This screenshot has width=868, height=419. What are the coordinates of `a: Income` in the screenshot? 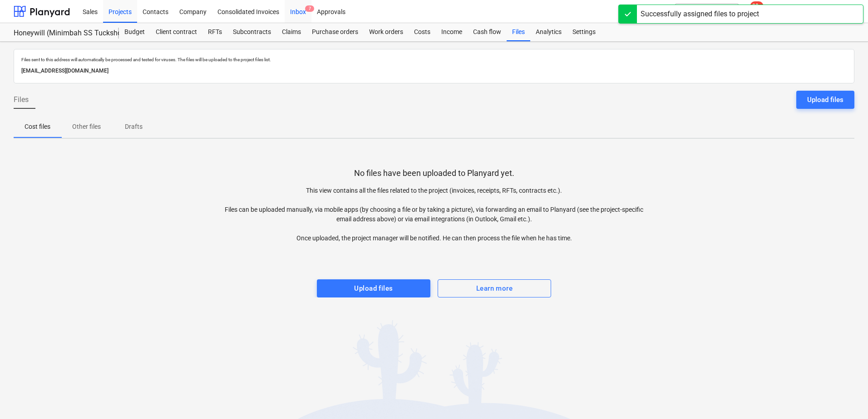 It's located at (452, 32).